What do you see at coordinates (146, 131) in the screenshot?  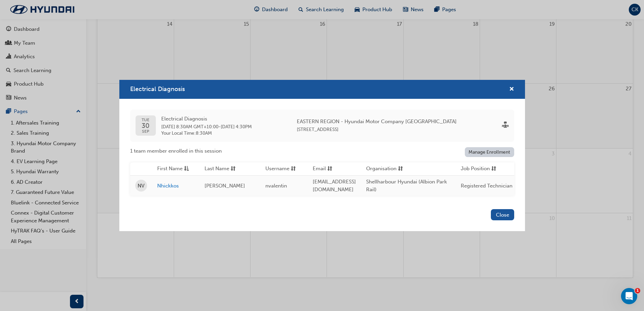 I see `span: SEP` at bounding box center [146, 131].